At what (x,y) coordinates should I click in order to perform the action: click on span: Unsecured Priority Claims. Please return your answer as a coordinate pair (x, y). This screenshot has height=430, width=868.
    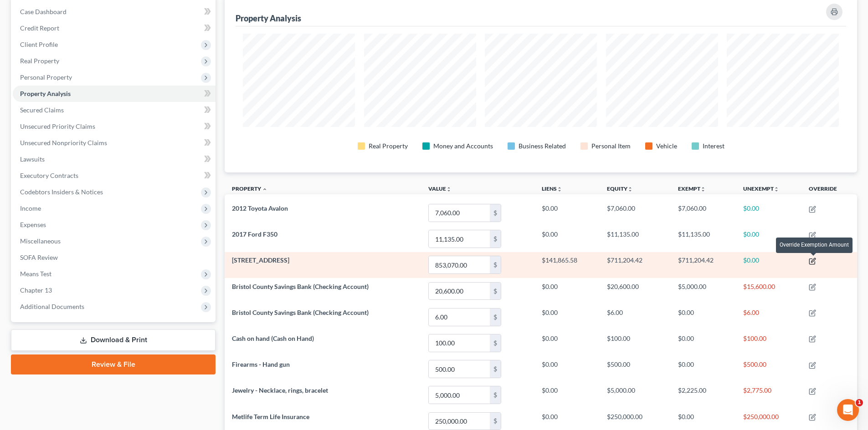
    Looking at the image, I should click on (58, 126).